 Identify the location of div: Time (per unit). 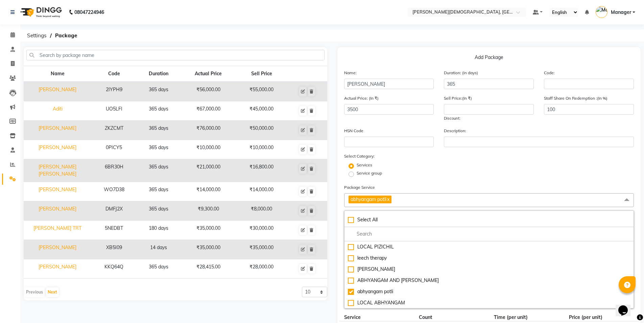
(526, 317).